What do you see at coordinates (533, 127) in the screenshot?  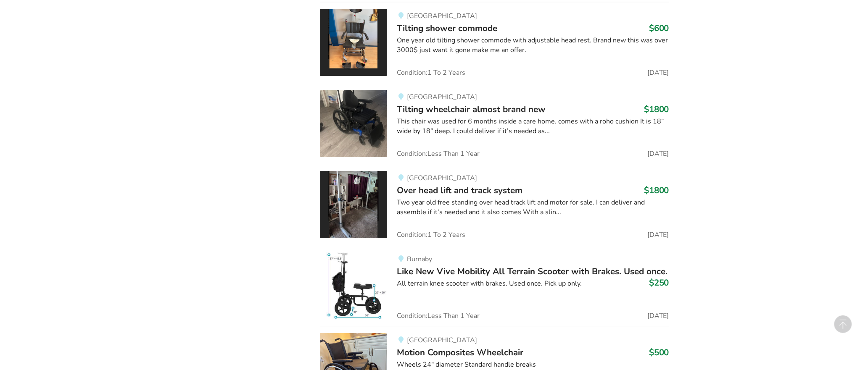 I see `div: This chair was used for 6 months inside a care home. comes with a roho cushion It is 18” wide by ...` at bounding box center [533, 127].